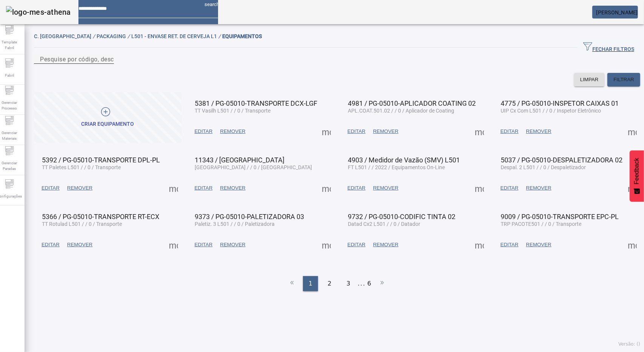 The height and width of the screenshot is (352, 644). I want to click on span: 4775 / PG-05010-INSPETOR CAIXAS 01, so click(560, 103).